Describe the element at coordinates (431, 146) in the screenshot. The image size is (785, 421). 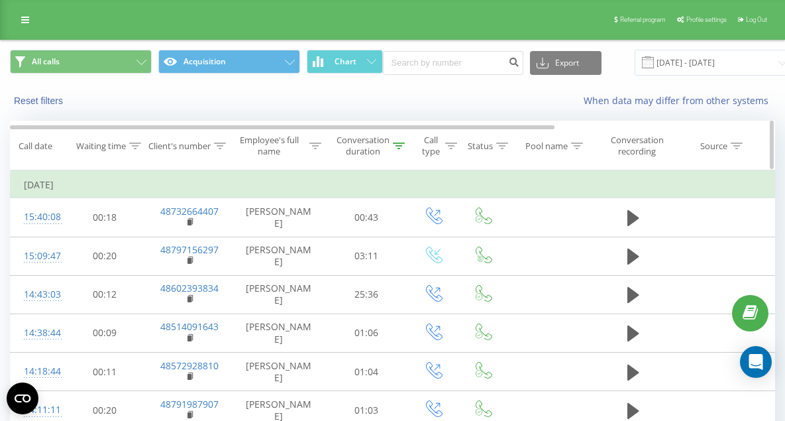
I see `div: Call type` at that location.